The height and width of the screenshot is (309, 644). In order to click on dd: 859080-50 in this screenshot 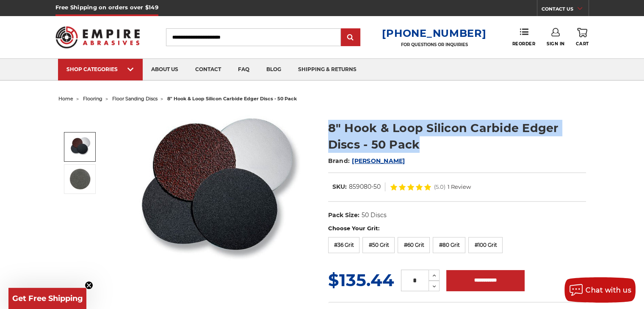, I will do `click(364, 187)`.